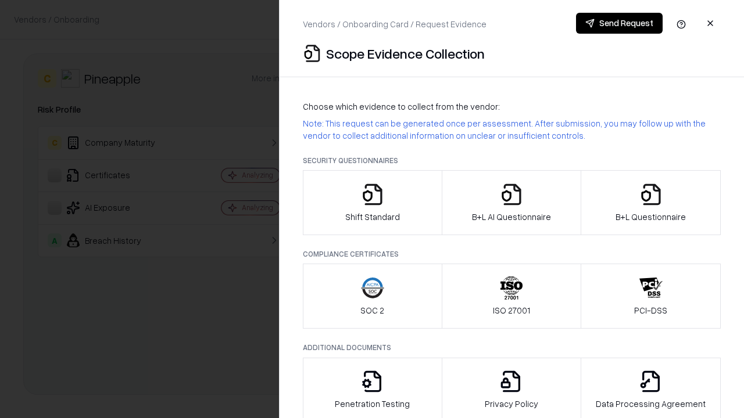 This screenshot has width=744, height=418. I want to click on button: B+L Questionnaire, so click(650, 203).